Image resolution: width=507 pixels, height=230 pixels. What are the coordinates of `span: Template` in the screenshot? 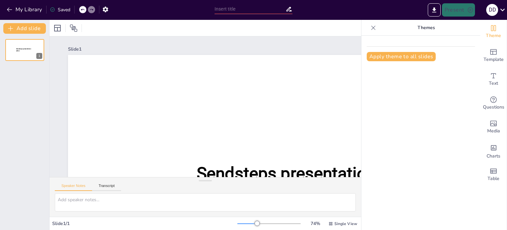 It's located at (494, 59).